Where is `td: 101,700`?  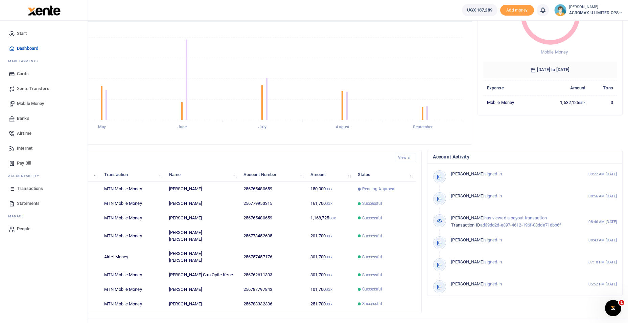
td: 101,700 is located at coordinates (330, 289).